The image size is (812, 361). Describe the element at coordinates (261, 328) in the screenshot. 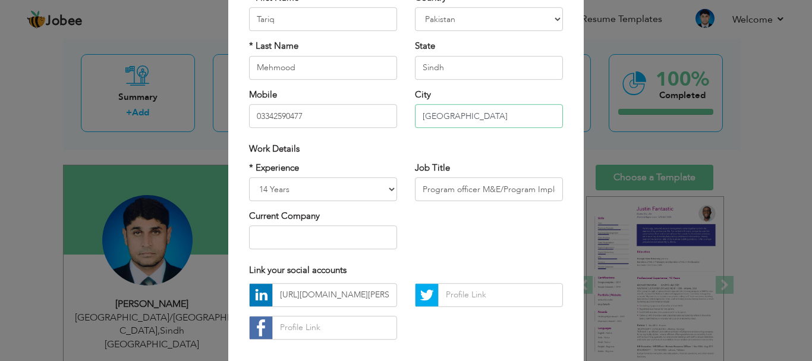

I see `img: facebook` at that location.